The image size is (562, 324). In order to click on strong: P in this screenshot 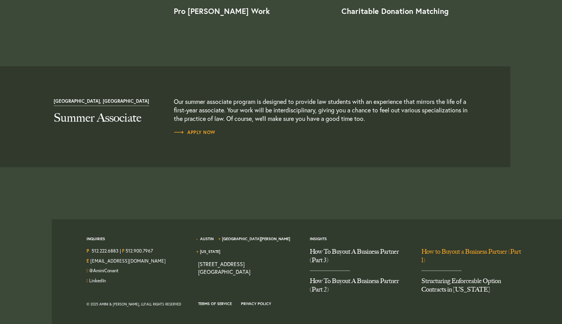, I will do `click(88, 250)`.